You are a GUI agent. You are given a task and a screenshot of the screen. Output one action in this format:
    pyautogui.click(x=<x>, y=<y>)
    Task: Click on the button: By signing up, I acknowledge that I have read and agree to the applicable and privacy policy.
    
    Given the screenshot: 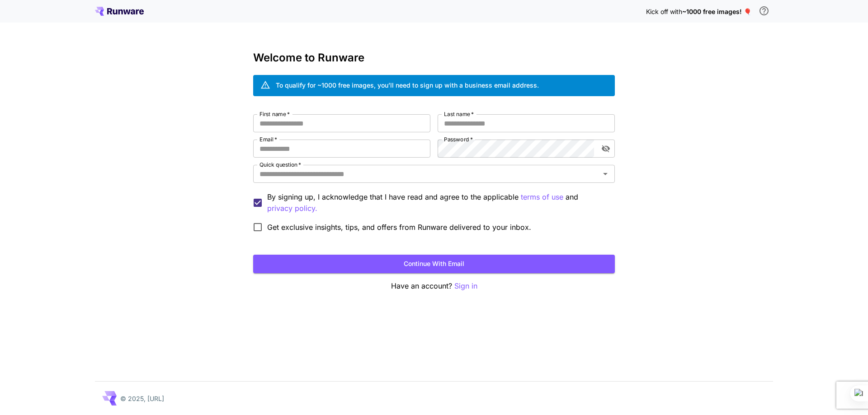 What is the action you would take?
    pyautogui.click(x=542, y=197)
    